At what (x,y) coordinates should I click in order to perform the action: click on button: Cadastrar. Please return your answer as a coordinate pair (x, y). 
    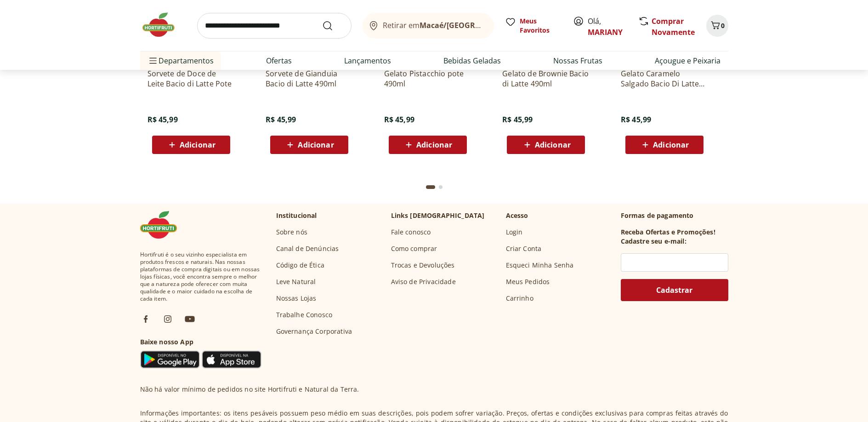
    Looking at the image, I should click on (675, 290).